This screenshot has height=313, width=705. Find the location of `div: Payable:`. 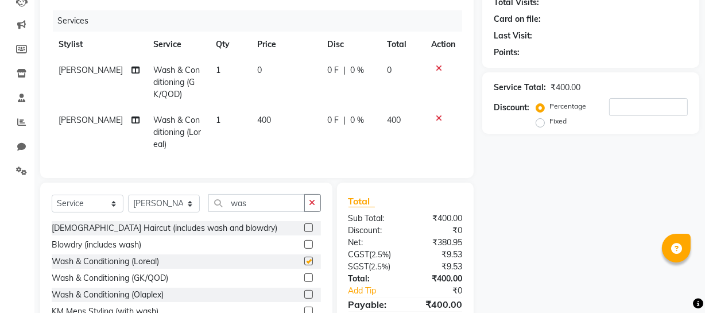

div: Payable: is located at coordinates (373, 304).